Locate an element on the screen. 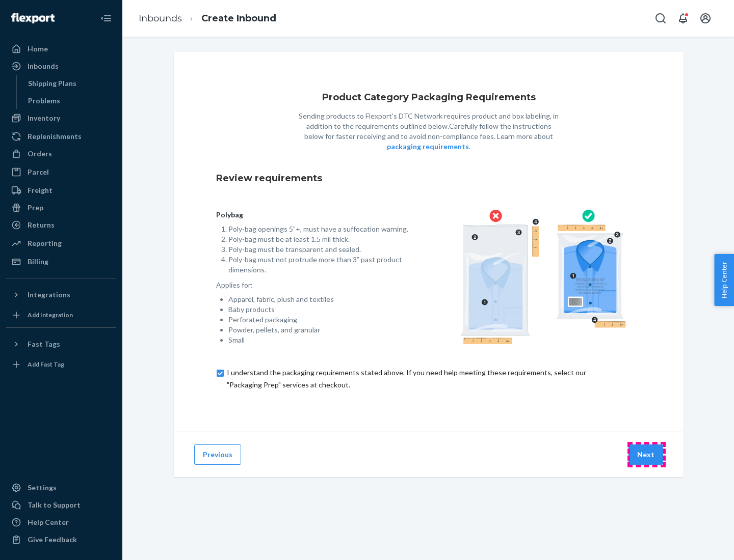 The height and width of the screenshot is (560, 734). div: Add Integration is located at coordinates (50, 315).